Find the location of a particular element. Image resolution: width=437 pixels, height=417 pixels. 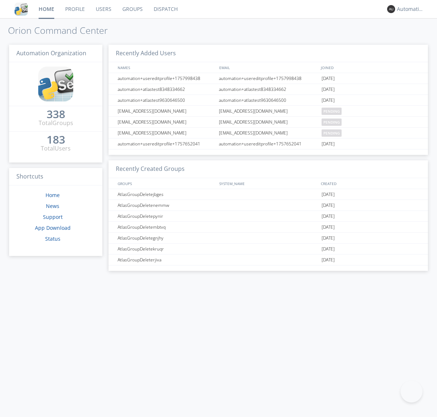

h3: Recently Added Users is located at coordinates (268, 53).